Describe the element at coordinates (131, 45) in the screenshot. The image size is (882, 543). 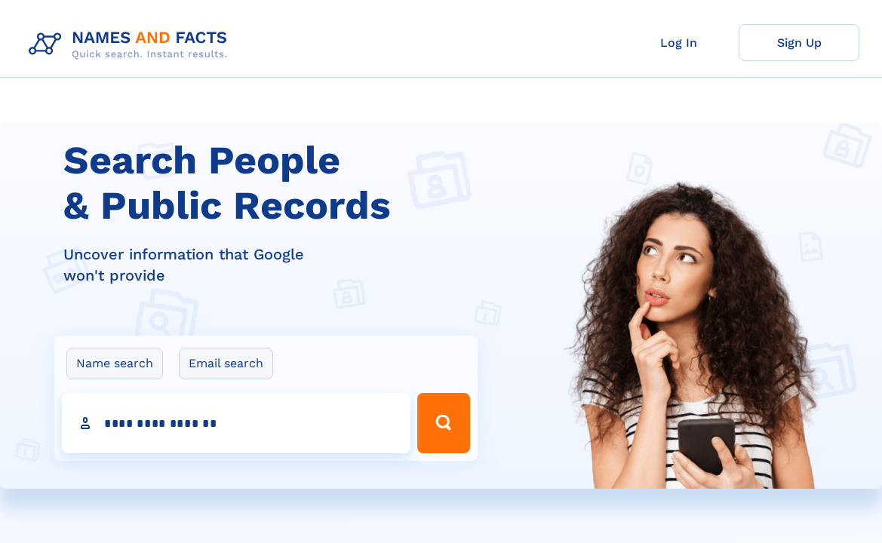
I see `img: Logo Names and Facts` at that location.